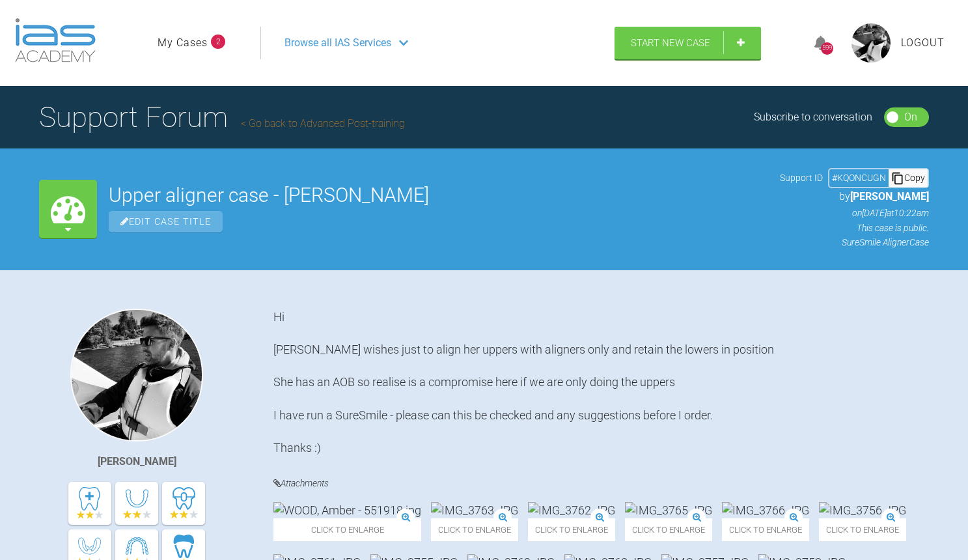 The height and width of the screenshot is (560, 968). I want to click on img: logo-light.3e3ef733.png, so click(56, 40).